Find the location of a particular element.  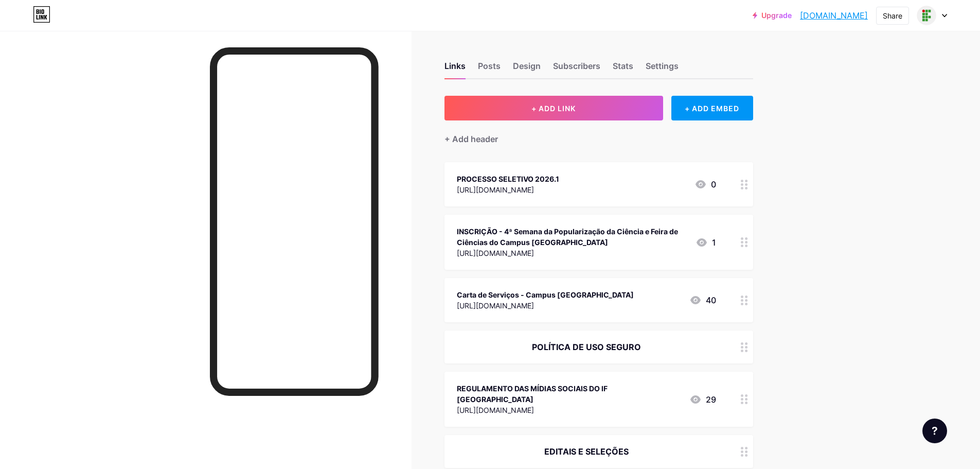

div: POLÍTICA DE USO SEGURO is located at coordinates (586, 347).